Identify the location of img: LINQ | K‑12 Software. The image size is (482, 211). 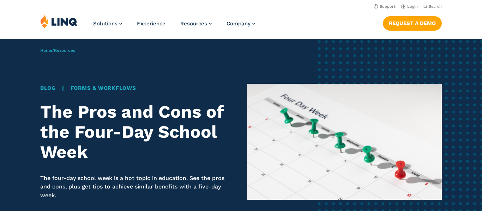
(59, 22).